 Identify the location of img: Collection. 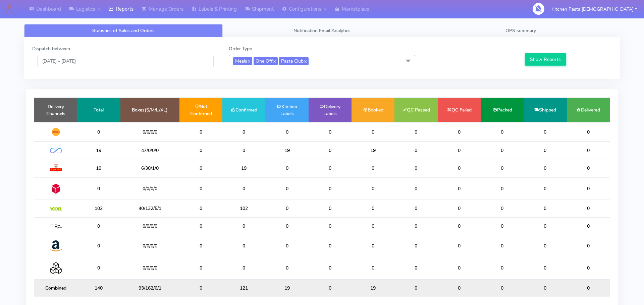
(56, 268).